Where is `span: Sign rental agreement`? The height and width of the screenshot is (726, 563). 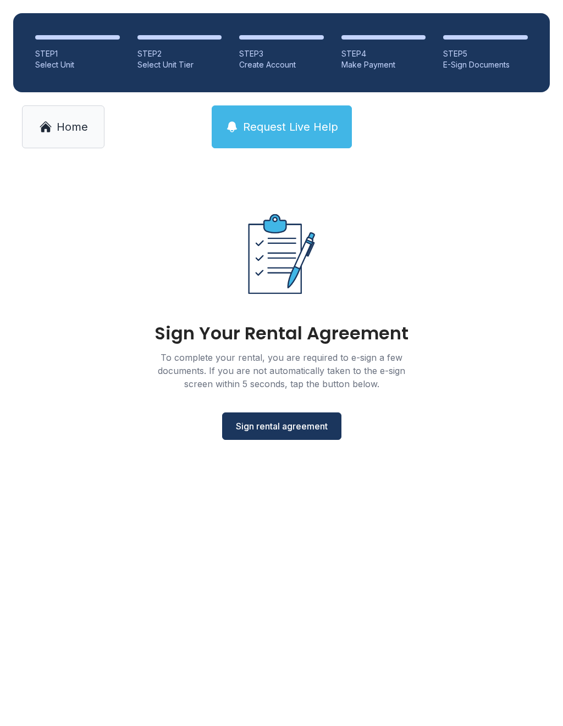
span: Sign rental agreement is located at coordinates (281, 426).